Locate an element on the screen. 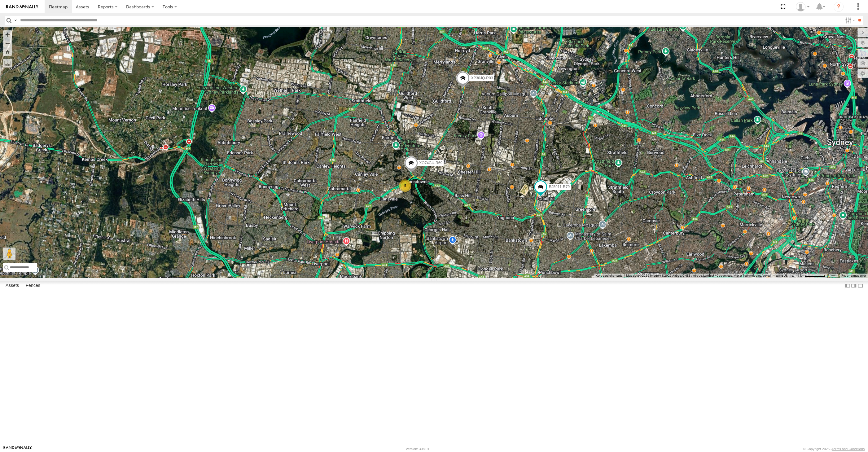 This screenshot has height=452, width=868. span: Map data ©2025 Imagery ©2025 Airbus, CNES / Airbus, Landsat / Copernicus, Maxar Technologies, Vex... is located at coordinates (710, 275).